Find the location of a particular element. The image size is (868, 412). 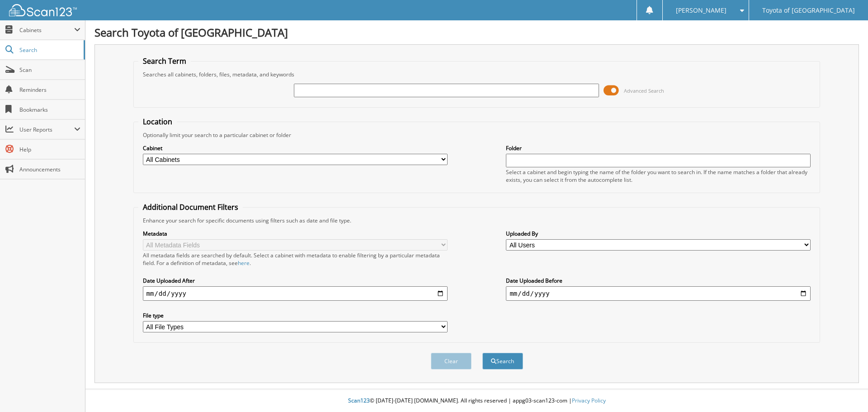

button: Search is located at coordinates (503, 361).